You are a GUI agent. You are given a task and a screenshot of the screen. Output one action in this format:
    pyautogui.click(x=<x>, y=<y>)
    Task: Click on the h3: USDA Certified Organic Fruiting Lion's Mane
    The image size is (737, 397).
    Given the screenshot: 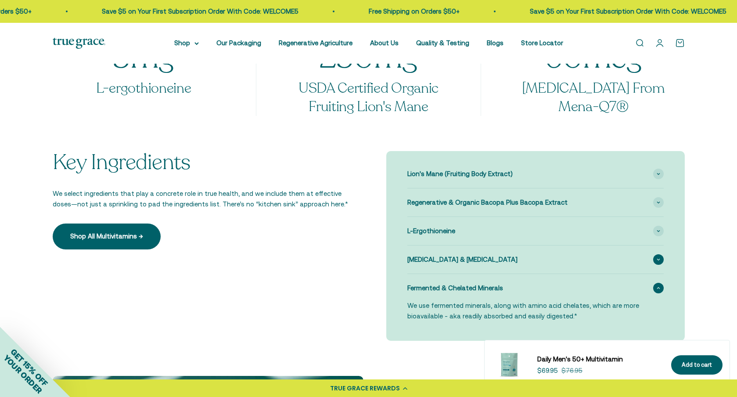 What is the action you would take?
    pyautogui.click(x=368, y=97)
    